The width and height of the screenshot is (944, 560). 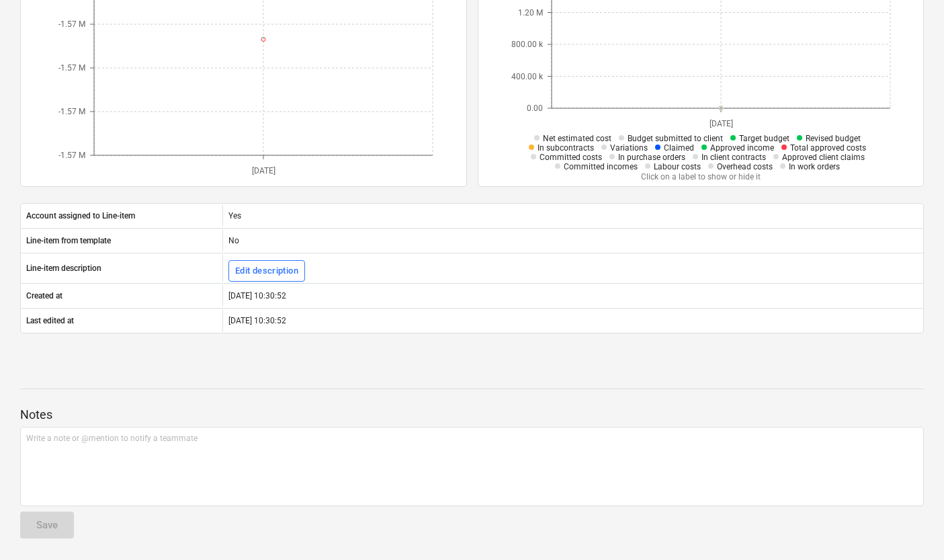 I want to click on span: Budget submitted to client, so click(x=675, y=138).